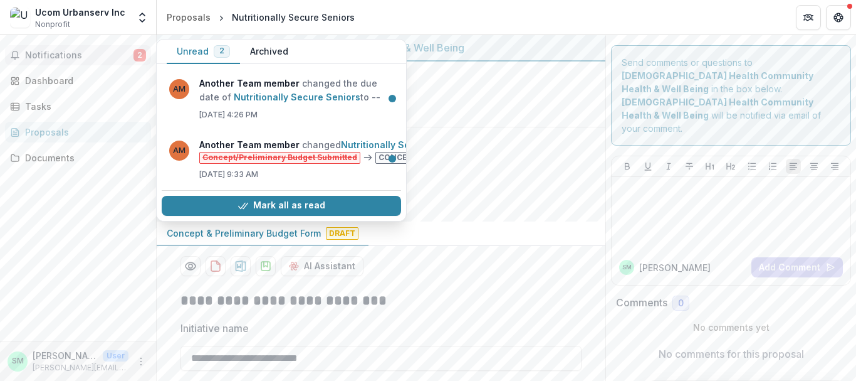  I want to click on button: Align Right, so click(835, 166).